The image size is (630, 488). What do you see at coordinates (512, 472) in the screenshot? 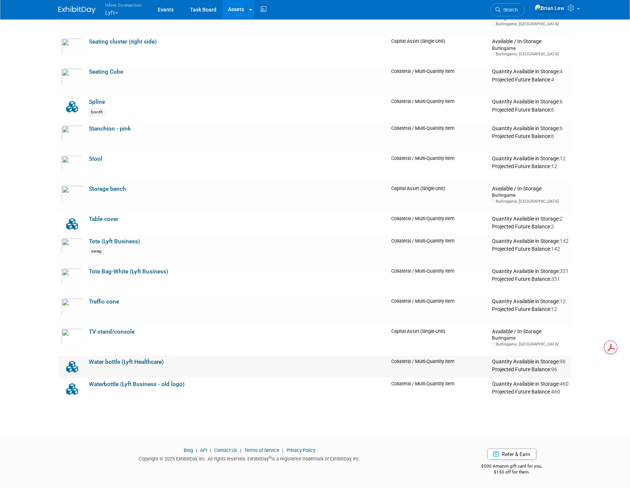
I see `div: $150 off for them.` at bounding box center [512, 472].